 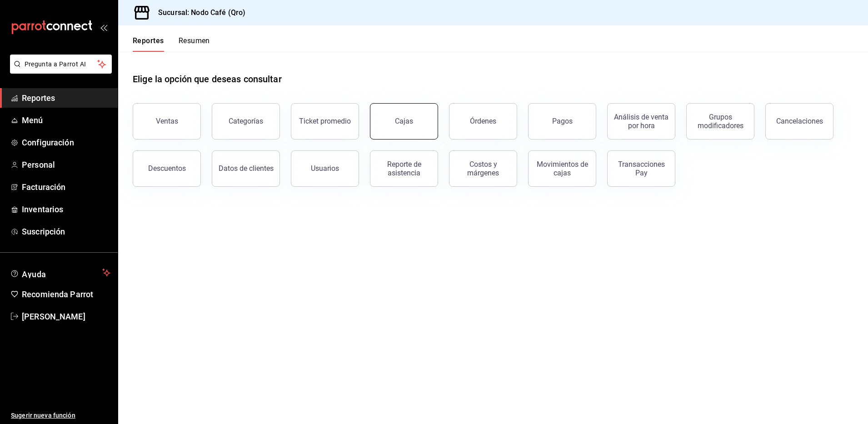 What do you see at coordinates (404, 121) in the screenshot?
I see `div: Cajas` at bounding box center [404, 121].